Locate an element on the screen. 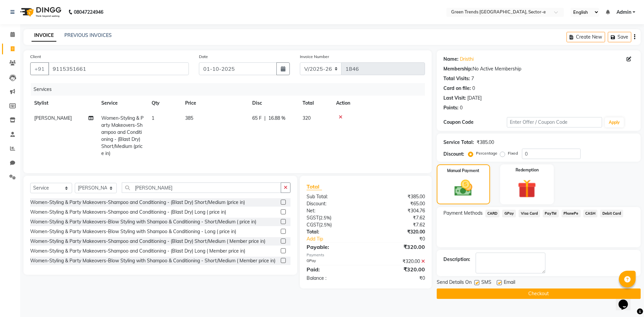 The image size is (644, 317). button: +91 is located at coordinates (40, 68).